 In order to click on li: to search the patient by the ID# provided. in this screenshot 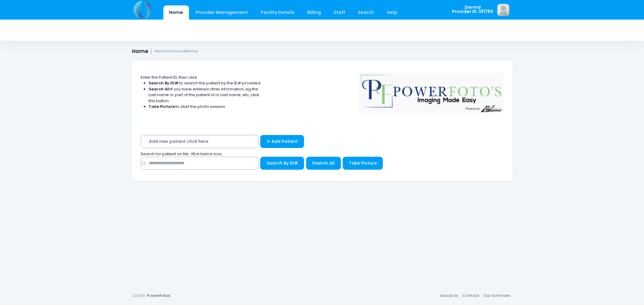, I will do `click(205, 83)`.